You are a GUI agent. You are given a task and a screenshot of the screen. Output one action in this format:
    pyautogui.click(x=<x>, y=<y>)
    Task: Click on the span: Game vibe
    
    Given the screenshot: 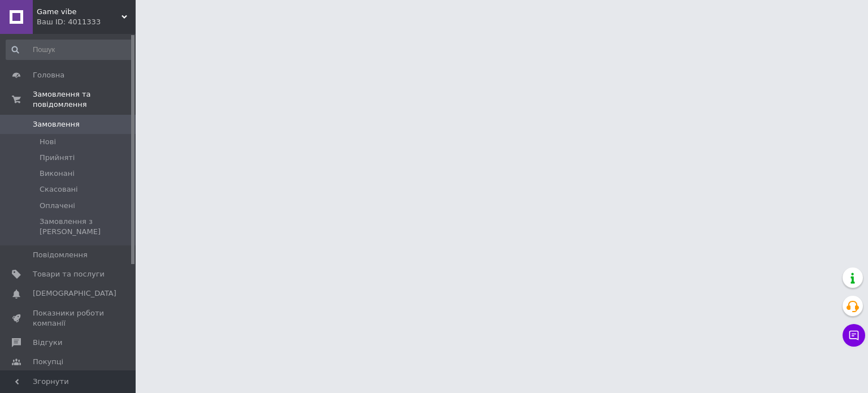 What is the action you would take?
    pyautogui.click(x=79, y=12)
    